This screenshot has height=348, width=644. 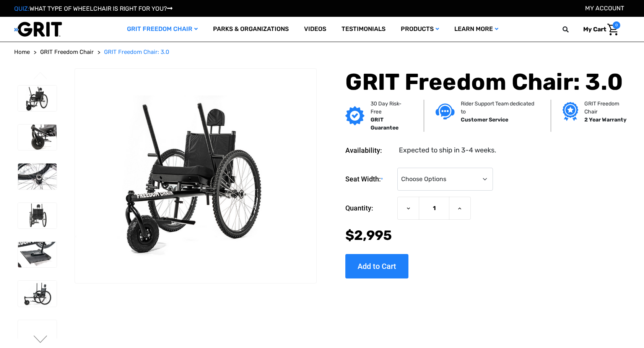 What do you see at coordinates (368, 235) in the screenshot?
I see `span: $2,995` at bounding box center [368, 235].